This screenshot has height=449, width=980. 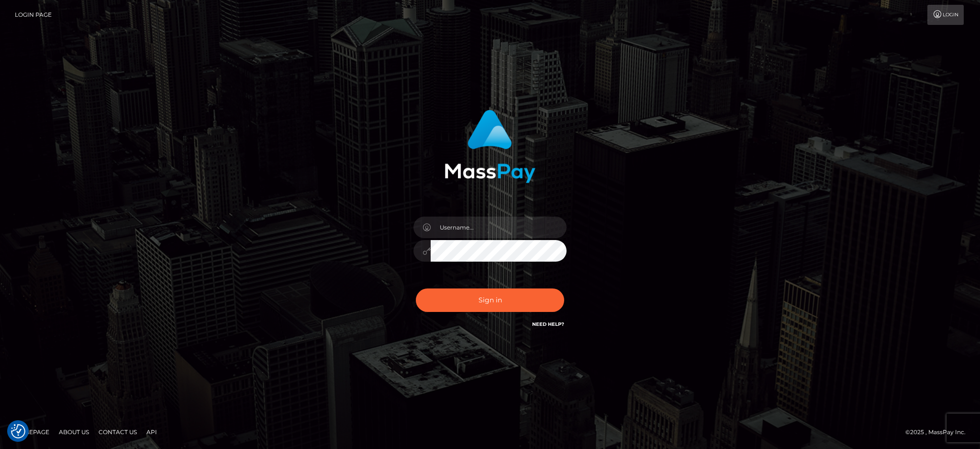 I want to click on img: Revisit consent button, so click(x=18, y=431).